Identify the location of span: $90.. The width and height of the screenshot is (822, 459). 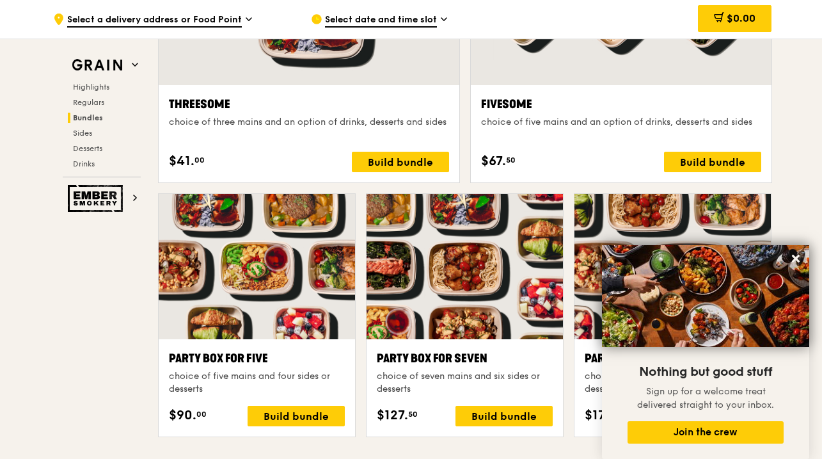
(182, 415).